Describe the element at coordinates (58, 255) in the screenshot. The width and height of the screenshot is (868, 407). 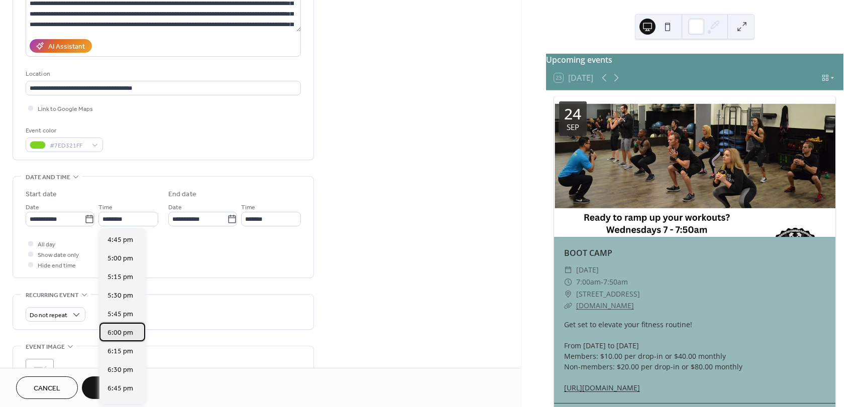
I see `span: Show date only` at that location.